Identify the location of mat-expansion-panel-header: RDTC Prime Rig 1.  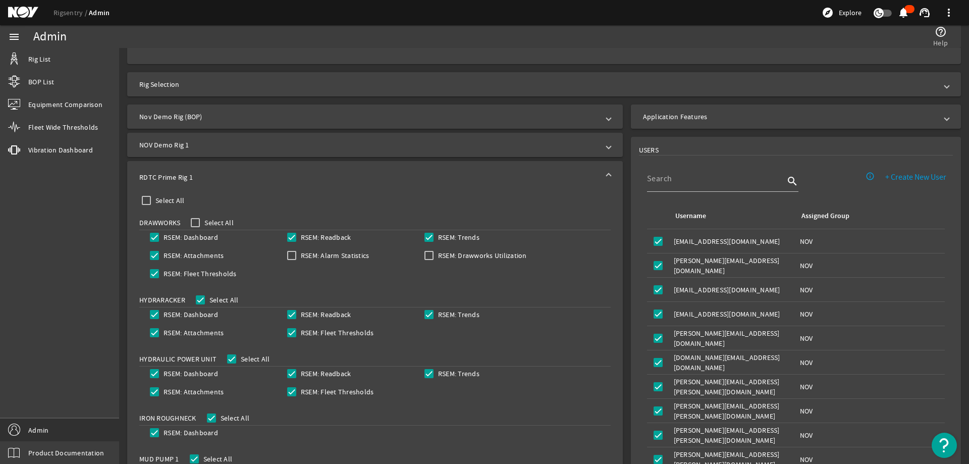
(375, 177).